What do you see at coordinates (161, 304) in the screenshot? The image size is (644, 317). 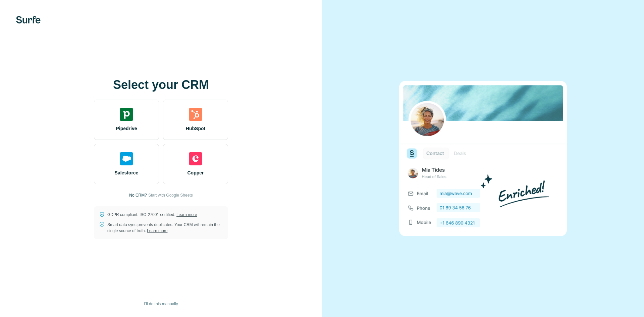 I see `span: I’ll do this manually` at bounding box center [161, 304].